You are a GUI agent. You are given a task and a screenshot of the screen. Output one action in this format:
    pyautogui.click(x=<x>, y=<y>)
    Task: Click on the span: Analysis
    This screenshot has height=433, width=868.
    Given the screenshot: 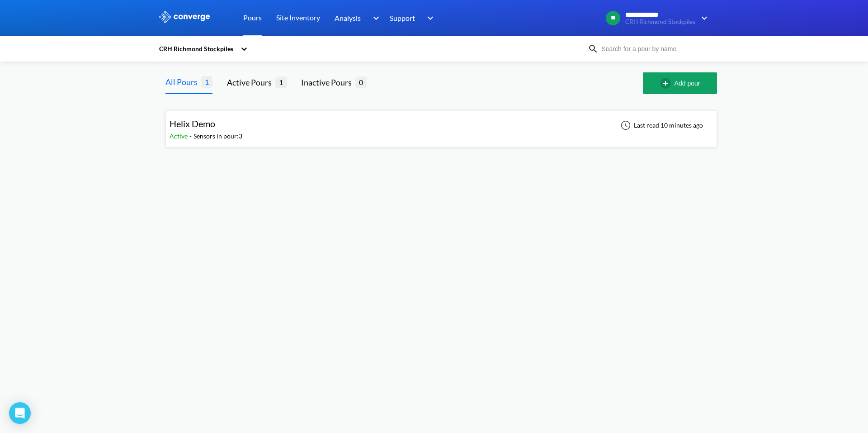 What is the action you would take?
    pyautogui.click(x=348, y=18)
    